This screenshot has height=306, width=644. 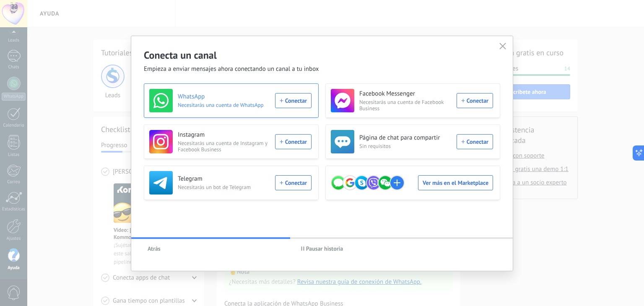 What do you see at coordinates (406, 138) in the screenshot?
I see `h3: Página de chat para compartir` at bounding box center [406, 138].